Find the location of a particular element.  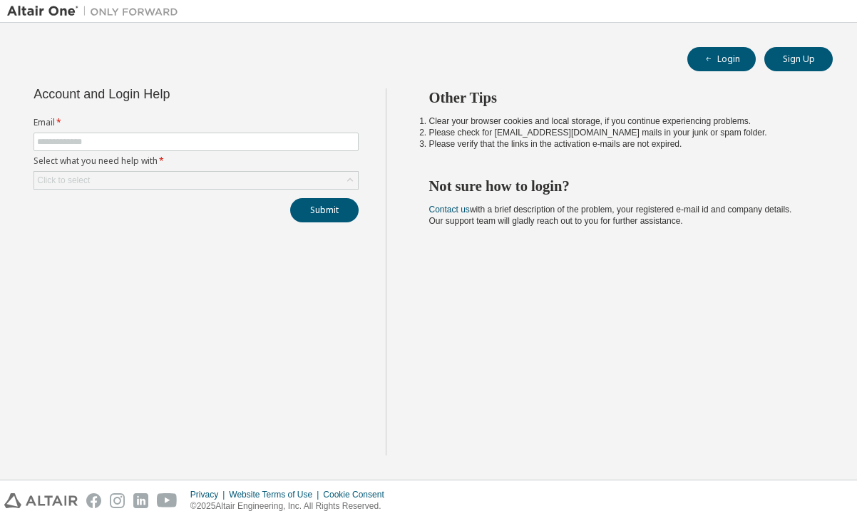

div: Account and Login Help is located at coordinates (163, 94).